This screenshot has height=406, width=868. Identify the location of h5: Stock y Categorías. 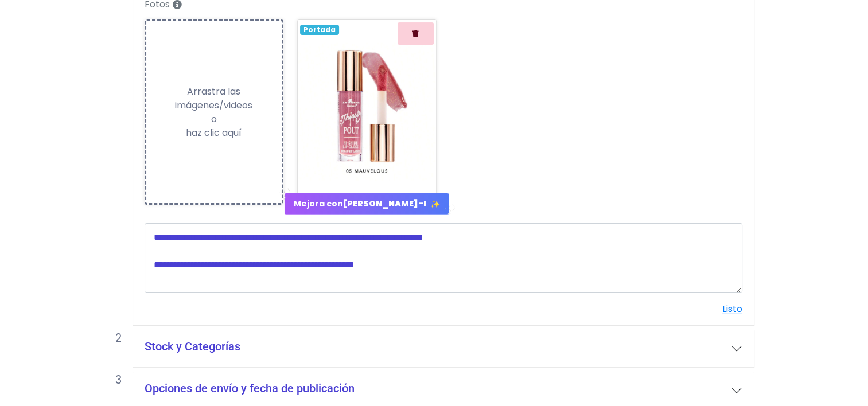
(193, 346).